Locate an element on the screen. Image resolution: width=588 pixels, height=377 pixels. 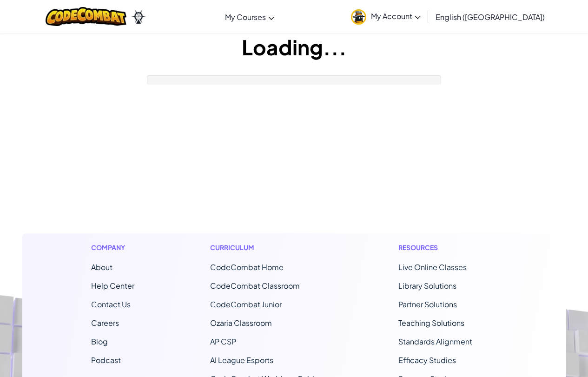
img: avatar is located at coordinates (358, 16).